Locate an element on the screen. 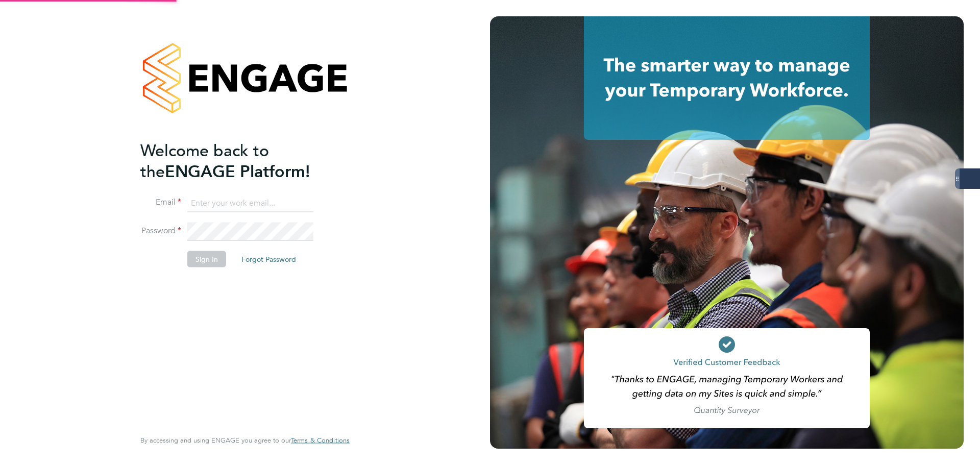  button: Sign In is located at coordinates (206, 259).